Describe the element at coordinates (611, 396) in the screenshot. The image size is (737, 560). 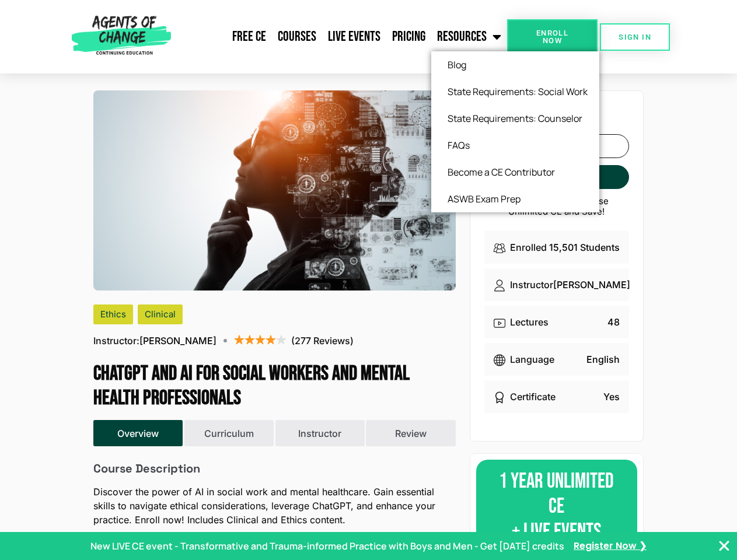
I see `p: Yes` at that location.